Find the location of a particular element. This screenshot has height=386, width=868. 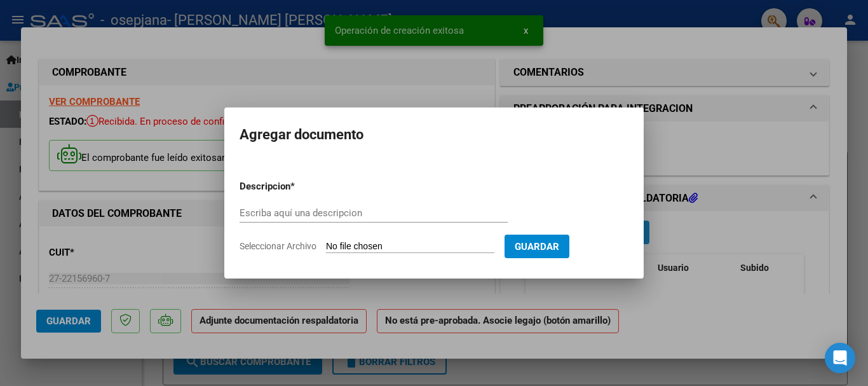

button: Guardar is located at coordinates (537, 246).